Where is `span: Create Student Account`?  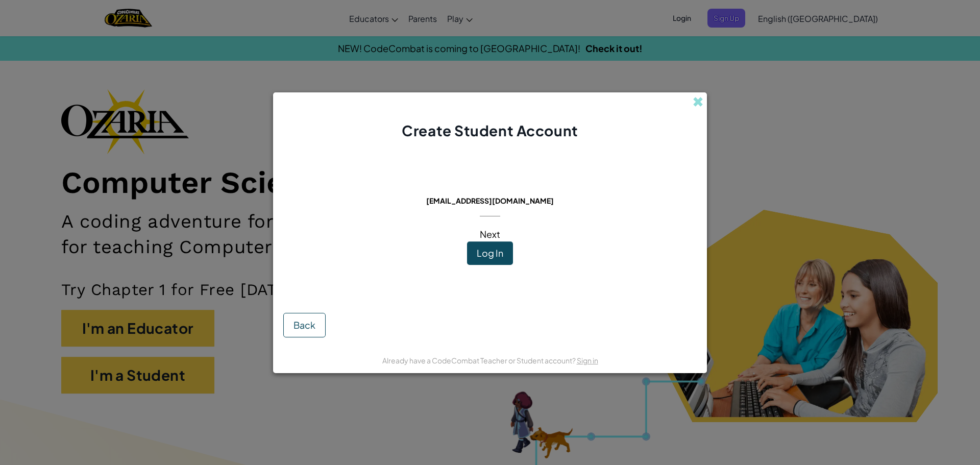
span: Create Student Account is located at coordinates (489, 130).